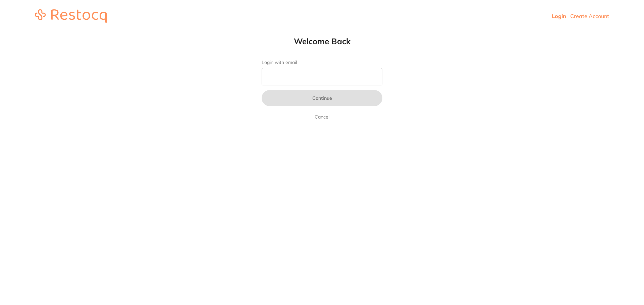 Image resolution: width=644 pixels, height=305 pixels. What do you see at coordinates (590, 16) in the screenshot?
I see `a: Create Account` at bounding box center [590, 16].